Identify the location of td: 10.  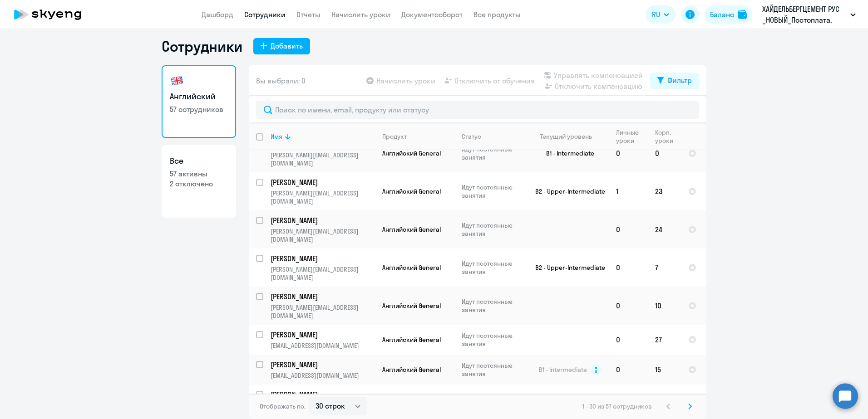
(664, 306).